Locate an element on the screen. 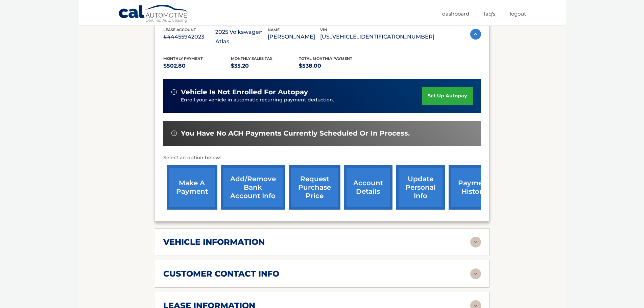 This screenshot has height=308, width=644. p: $35.20 is located at coordinates (265, 66).